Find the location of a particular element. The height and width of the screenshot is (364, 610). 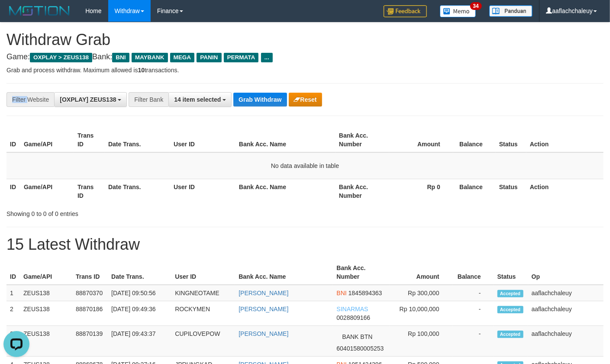

span: Copy 1845894363 to clipboard is located at coordinates (366, 293).